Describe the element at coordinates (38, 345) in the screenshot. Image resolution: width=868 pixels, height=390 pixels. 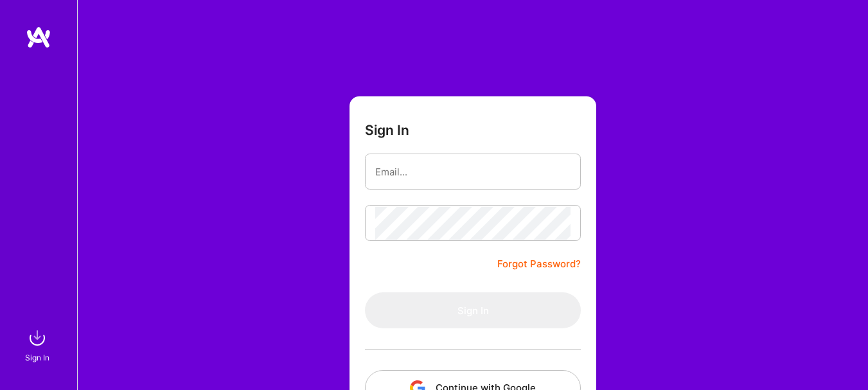
I see `a: sign inSign In` at that location.